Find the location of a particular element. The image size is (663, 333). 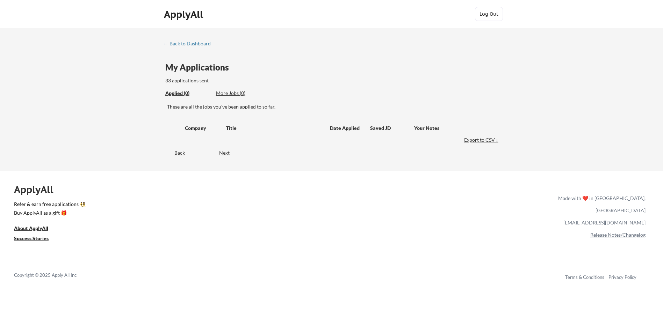

div: Next is located at coordinates (228, 153).